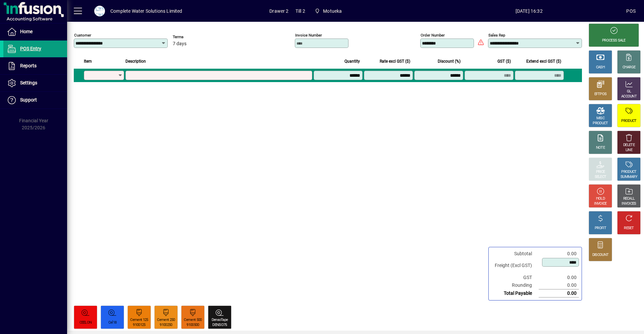  Describe the element at coordinates (31, 49) in the screenshot. I see `span: POS Entry` at that location.